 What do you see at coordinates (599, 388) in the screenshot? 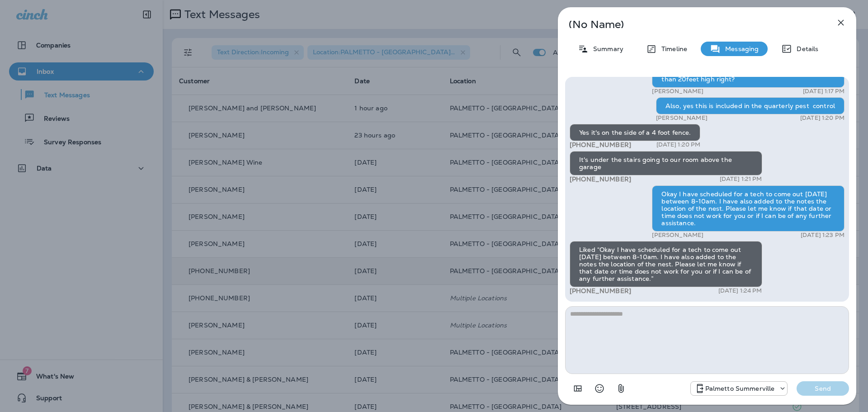
I see `button: Select an emoji` at bounding box center [599, 388].